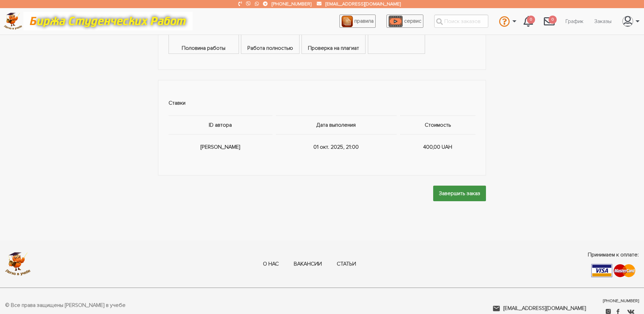 This screenshot has width=644, height=314. Describe the element at coordinates (412, 21) in the screenshot. I see `span: сервис` at that location.